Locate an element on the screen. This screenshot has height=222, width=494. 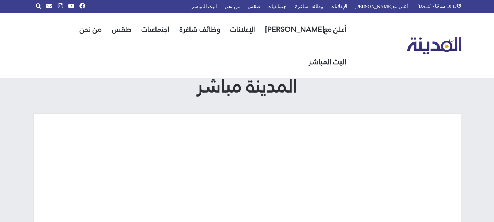
a: الإعلانات is located at coordinates (243, 29).